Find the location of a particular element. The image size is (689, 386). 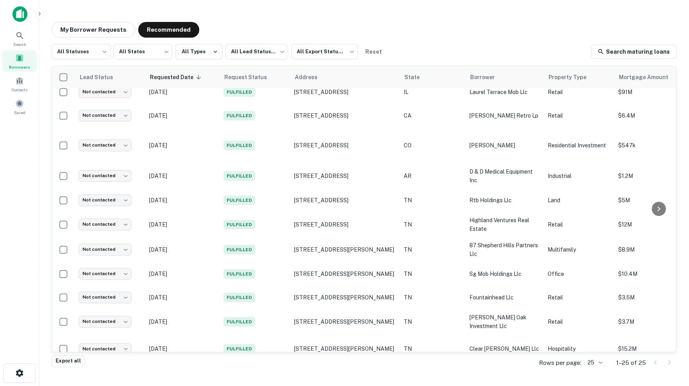

a: Saved is located at coordinates (20, 106).